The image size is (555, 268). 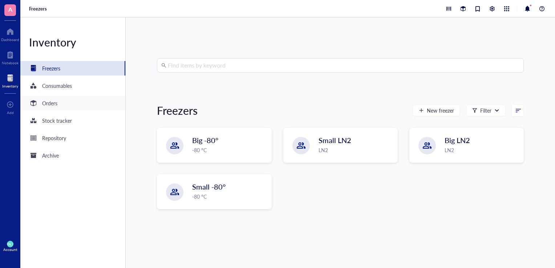 What do you see at coordinates (73, 155) in the screenshot?
I see `a: Archive` at bounding box center [73, 155].